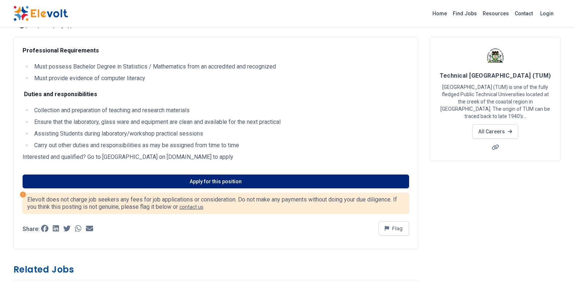 The height and width of the screenshot is (282, 574). Describe the element at coordinates (192, 207) in the screenshot. I see `a: contact us` at that location.